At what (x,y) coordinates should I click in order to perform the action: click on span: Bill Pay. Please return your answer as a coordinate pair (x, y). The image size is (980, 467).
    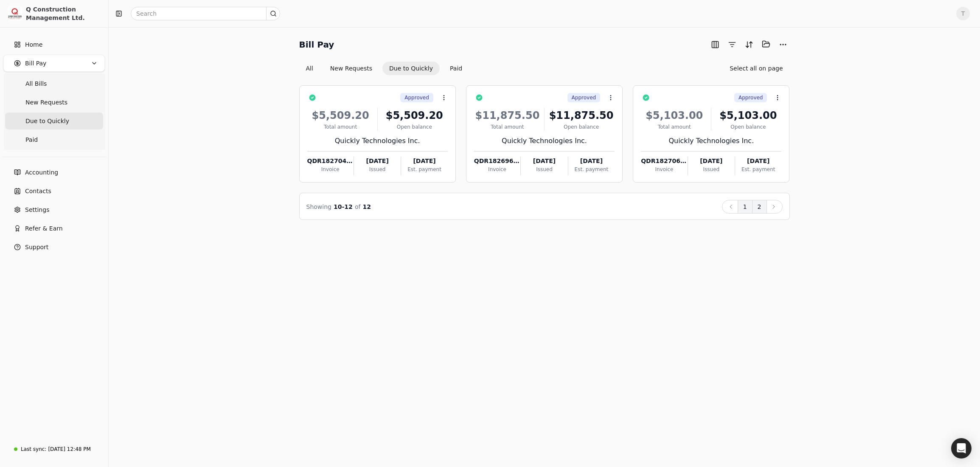
    Looking at the image, I should click on (36, 63).